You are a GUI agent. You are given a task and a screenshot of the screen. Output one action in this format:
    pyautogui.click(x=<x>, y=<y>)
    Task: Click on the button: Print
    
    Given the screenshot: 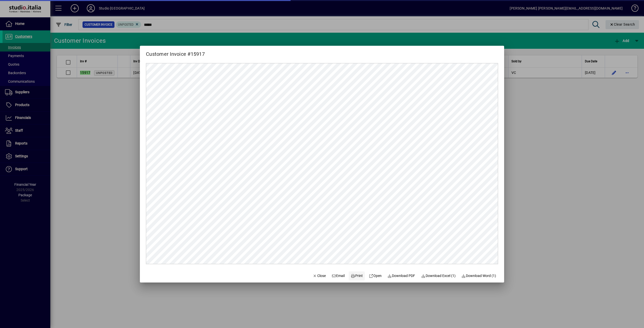 What is the action you would take?
    pyautogui.click(x=357, y=276)
    